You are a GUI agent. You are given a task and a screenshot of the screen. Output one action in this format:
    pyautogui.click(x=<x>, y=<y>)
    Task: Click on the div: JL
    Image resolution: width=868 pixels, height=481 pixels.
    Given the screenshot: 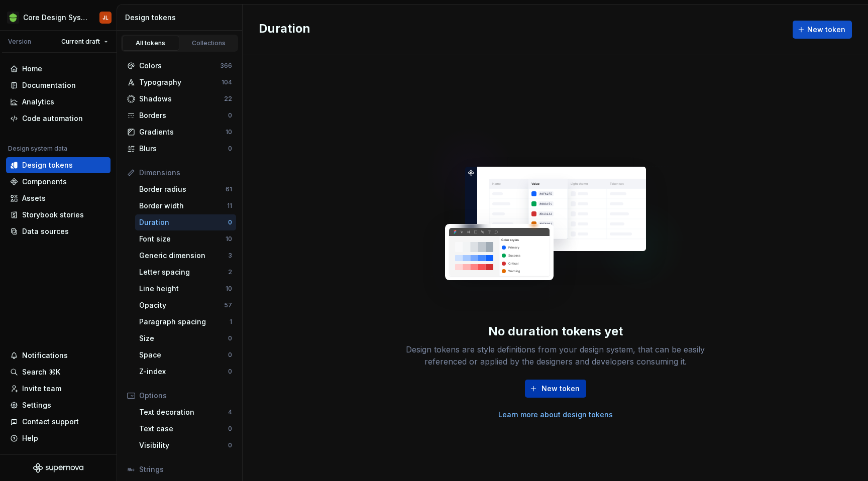 What is the action you would take?
    pyautogui.click(x=105, y=18)
    